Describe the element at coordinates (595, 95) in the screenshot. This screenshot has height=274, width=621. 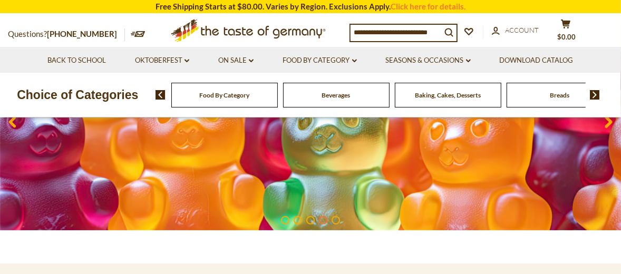
I see `img: next arrow` at that location.